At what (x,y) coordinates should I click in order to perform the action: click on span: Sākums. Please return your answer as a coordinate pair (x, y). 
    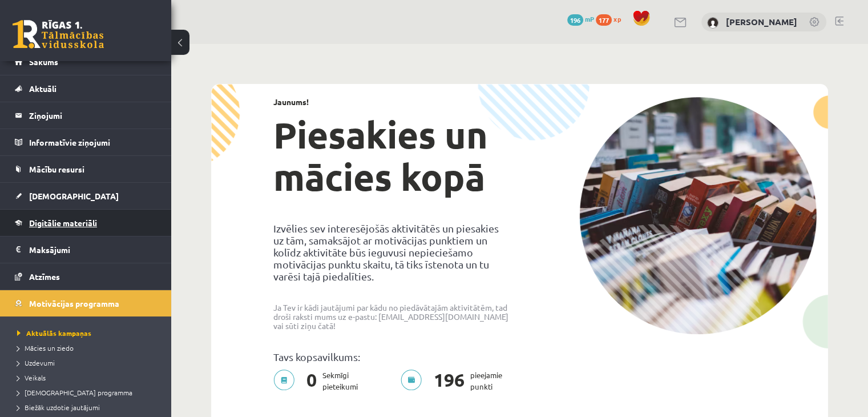
    Looking at the image, I should click on (43, 62).